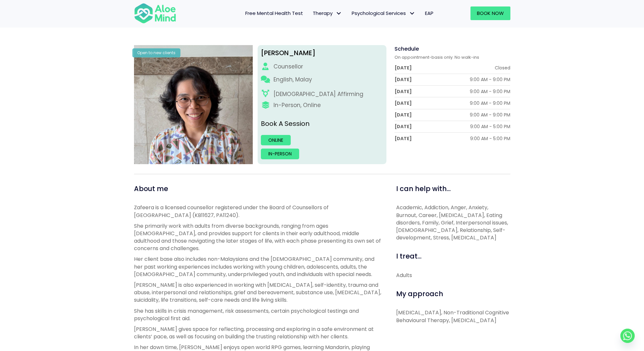 The image size is (644, 351). What do you see at coordinates (420, 294) in the screenshot?
I see `span: My approach` at bounding box center [420, 294].